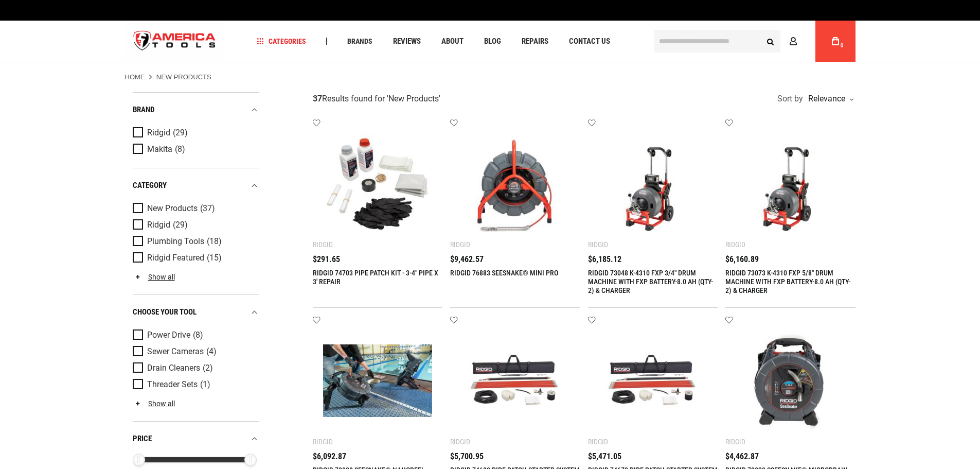  I want to click on span: $6,160.89, so click(742, 260).